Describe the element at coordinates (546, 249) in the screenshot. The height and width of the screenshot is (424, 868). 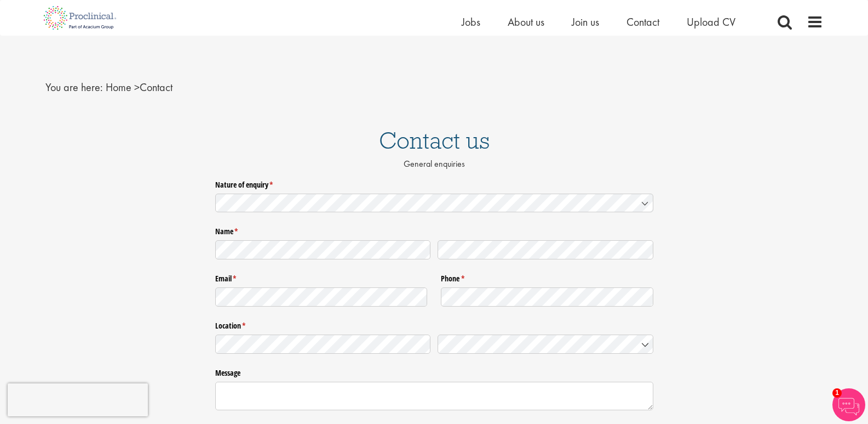
I see `input: Last` at that location.